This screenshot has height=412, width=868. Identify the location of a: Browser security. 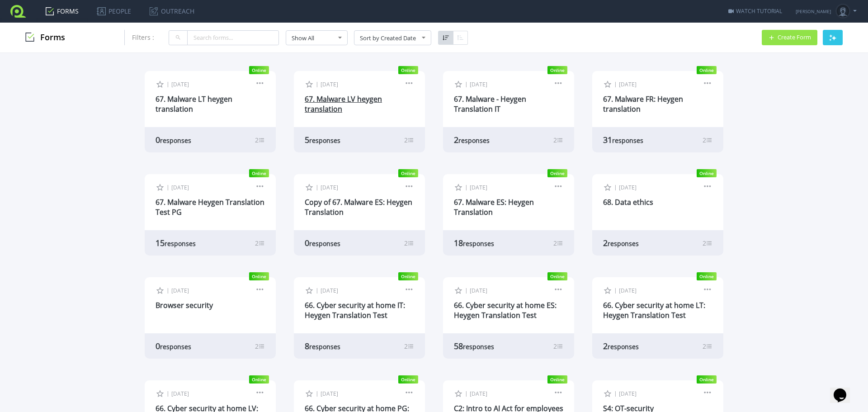
(184, 305).